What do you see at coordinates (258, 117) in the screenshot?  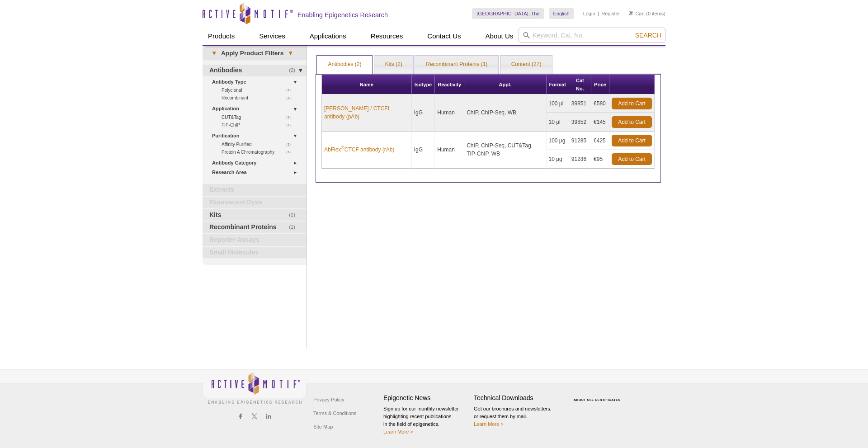 I see `a: (1)CUT&Tag` at bounding box center [258, 117].